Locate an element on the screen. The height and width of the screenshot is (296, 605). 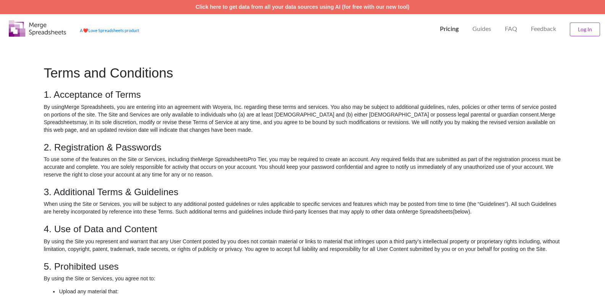
p: By using , you are entering into an agreement with Woyera, Inc. regarding these terms and service... is located at coordinates (302, 119).